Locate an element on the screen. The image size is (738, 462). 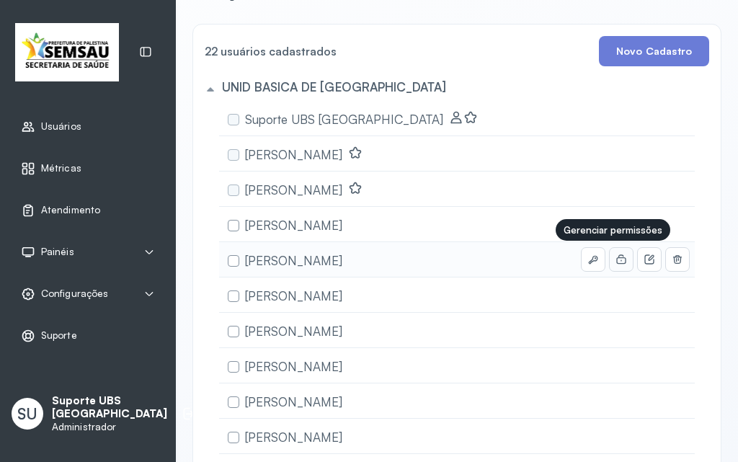
h4: 22 usuários cadastrados is located at coordinates (270, 51).